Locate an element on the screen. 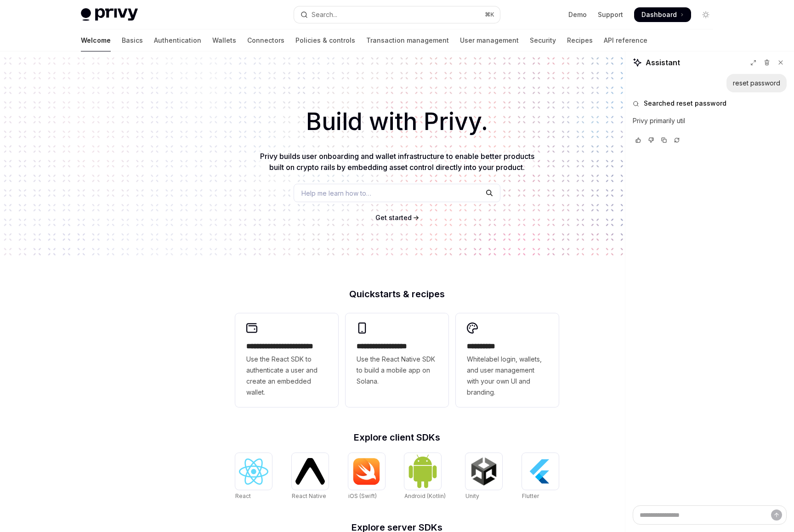 Image resolution: width=794 pixels, height=532 pixels. span: Unity is located at coordinates (472, 496).